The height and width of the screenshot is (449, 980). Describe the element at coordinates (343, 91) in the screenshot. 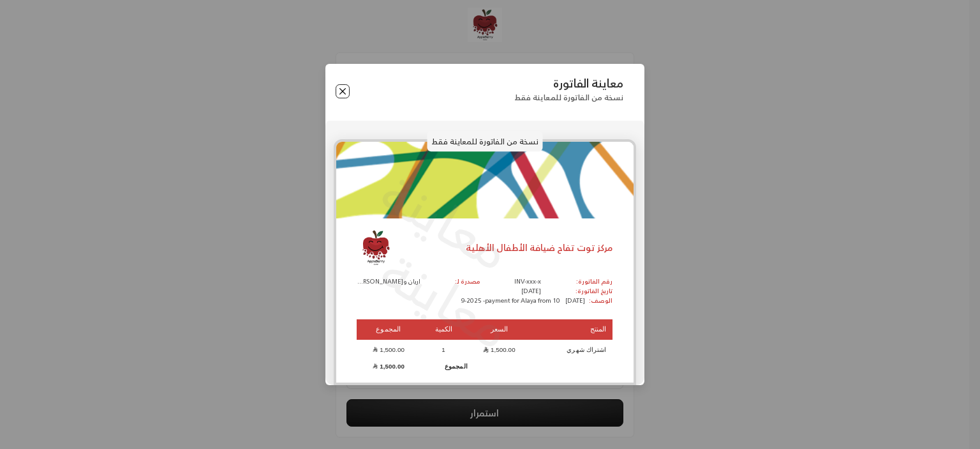

I see `button: Close` at that location.